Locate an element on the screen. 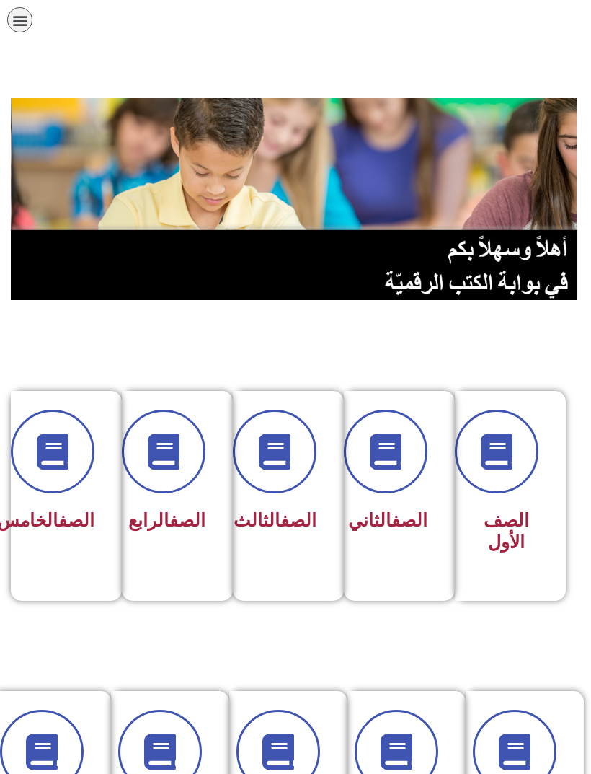  div: כפתור פתיחת תפריט is located at coordinates (19, 19).